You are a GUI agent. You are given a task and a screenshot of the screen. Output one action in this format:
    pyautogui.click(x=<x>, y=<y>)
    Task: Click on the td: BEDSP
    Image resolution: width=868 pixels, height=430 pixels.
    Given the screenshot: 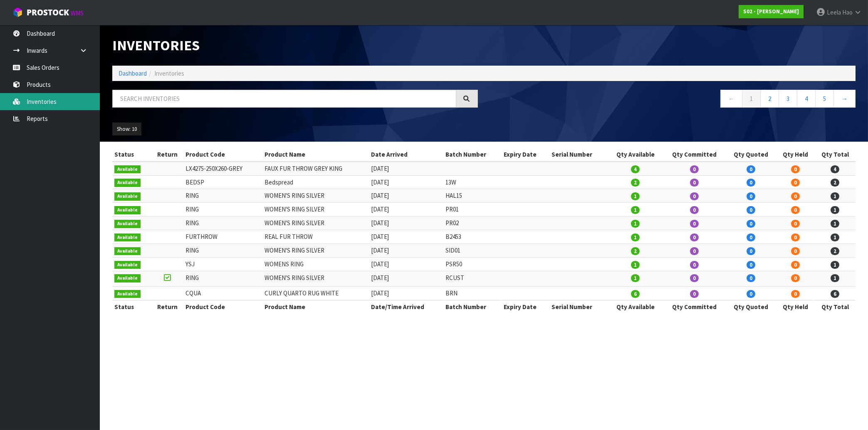 What is the action you would take?
    pyautogui.click(x=223, y=182)
    